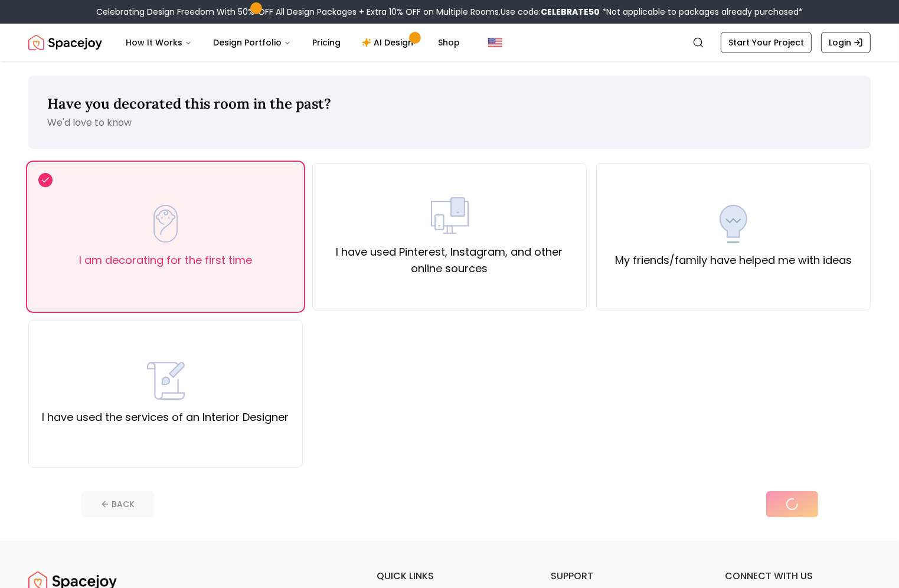 The width and height of the screenshot is (899, 588). I want to click on img: My friends/family have helped me with ideas, so click(733, 224).